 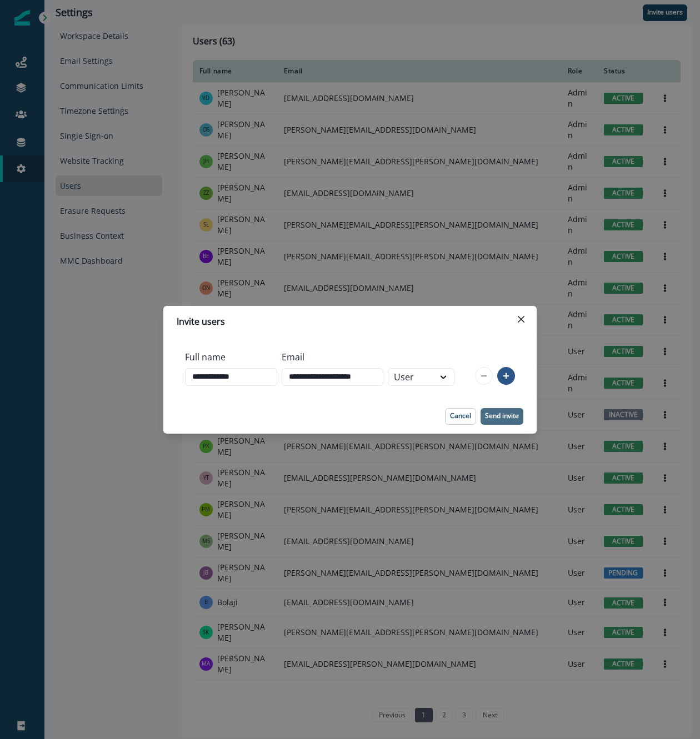 I want to click on button: Close, so click(x=521, y=319).